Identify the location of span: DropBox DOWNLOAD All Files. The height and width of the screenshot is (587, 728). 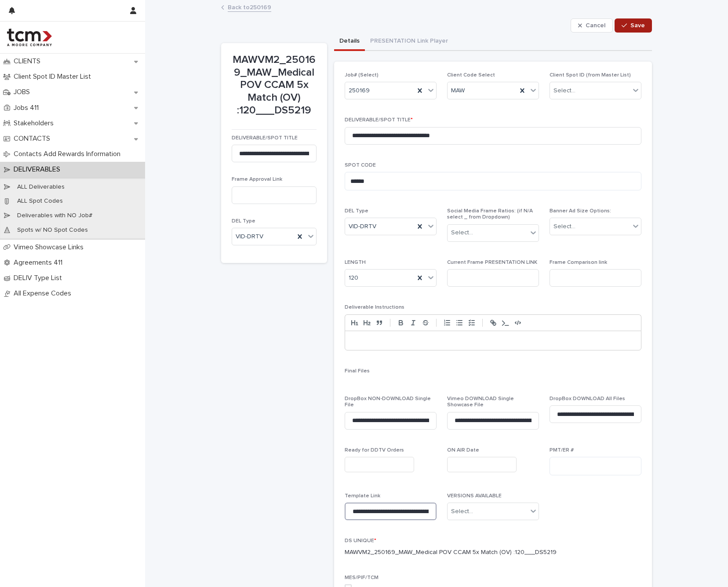
(587, 399).